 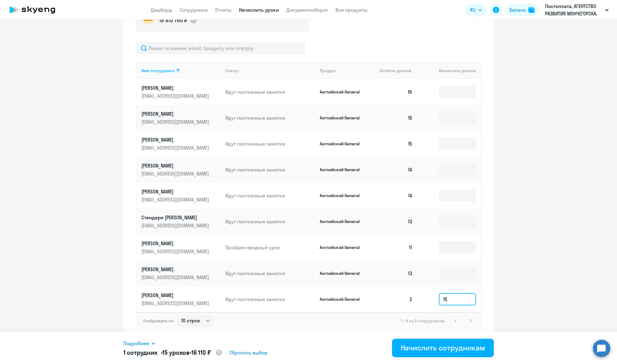 What do you see at coordinates (136, 343) in the screenshot?
I see `span: Подробнее` at bounding box center [136, 343].